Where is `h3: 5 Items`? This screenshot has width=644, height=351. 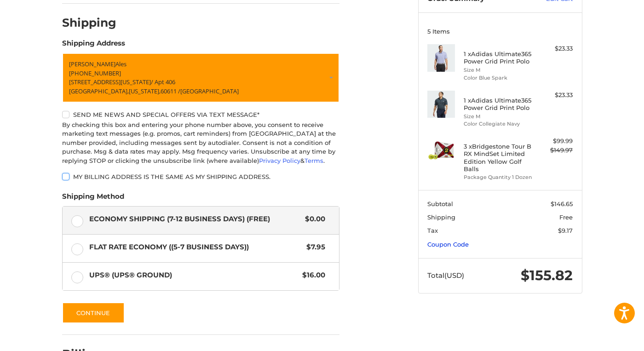
h3: 5 Items is located at coordinates (500, 31).